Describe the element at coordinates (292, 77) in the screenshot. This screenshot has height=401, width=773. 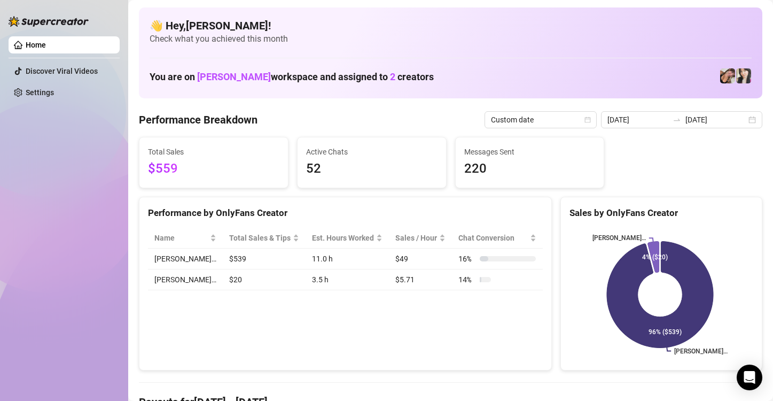
I see `h1: You are on workspace and assigned to creators` at that location.